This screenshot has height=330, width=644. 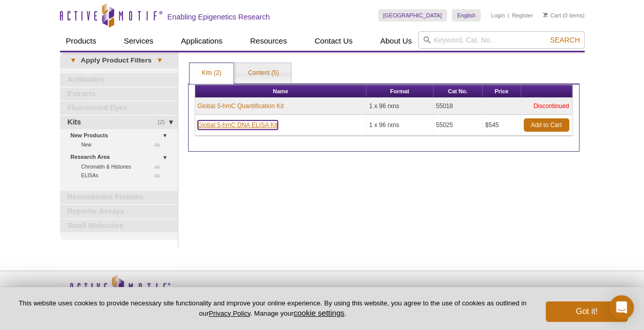 I want to click on h2: Enabling Epigenetics Research, so click(x=219, y=17).